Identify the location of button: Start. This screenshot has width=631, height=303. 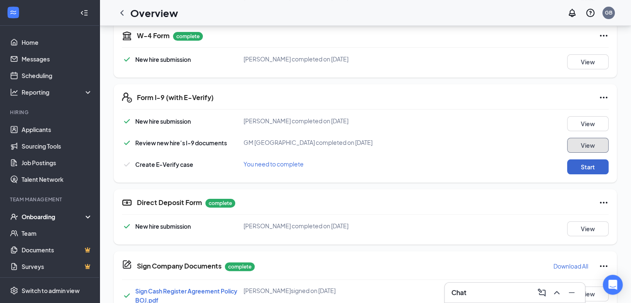
(588, 167).